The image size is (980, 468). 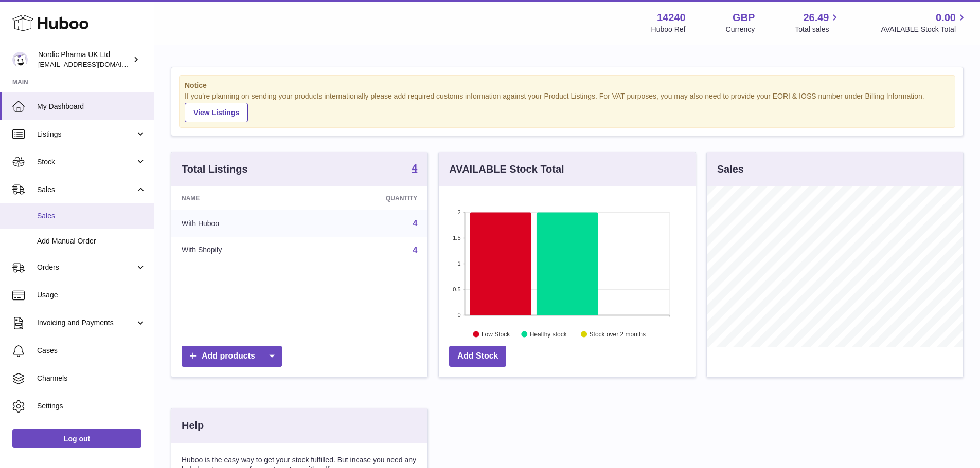 I want to click on span: 0.00, so click(x=945, y=17).